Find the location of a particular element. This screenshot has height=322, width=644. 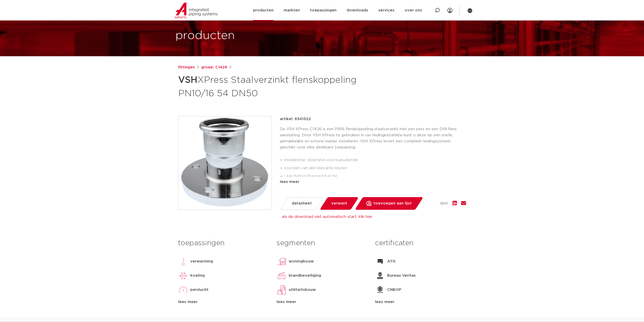

a: groep: C1426 is located at coordinates (214, 67).